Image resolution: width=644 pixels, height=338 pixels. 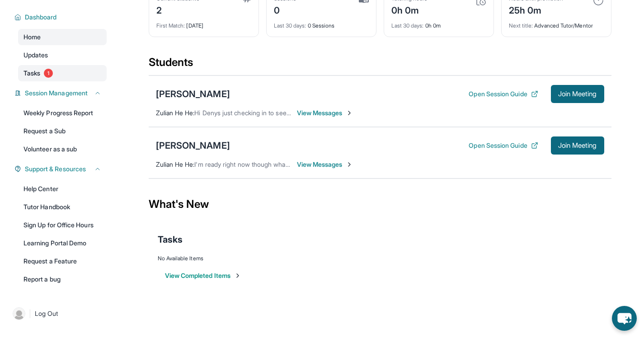 What do you see at coordinates (171, 26) in the screenshot?
I see `span: First Match :` at bounding box center [171, 26].